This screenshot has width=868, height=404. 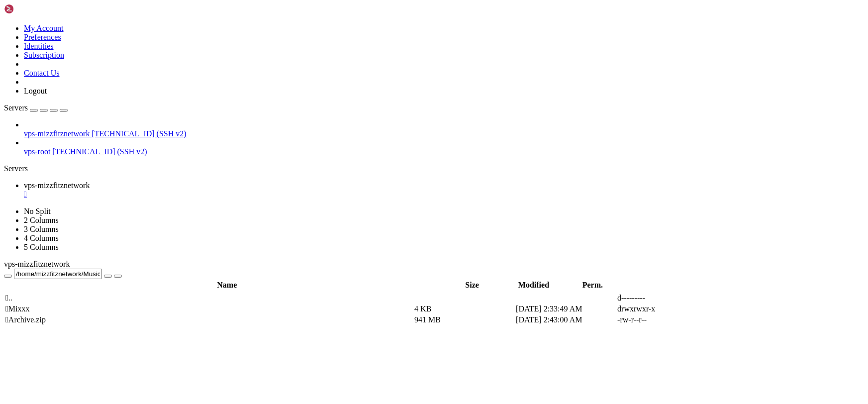 What do you see at coordinates (58, 274) in the screenshot?
I see `input: Current Folder` at bounding box center [58, 274].